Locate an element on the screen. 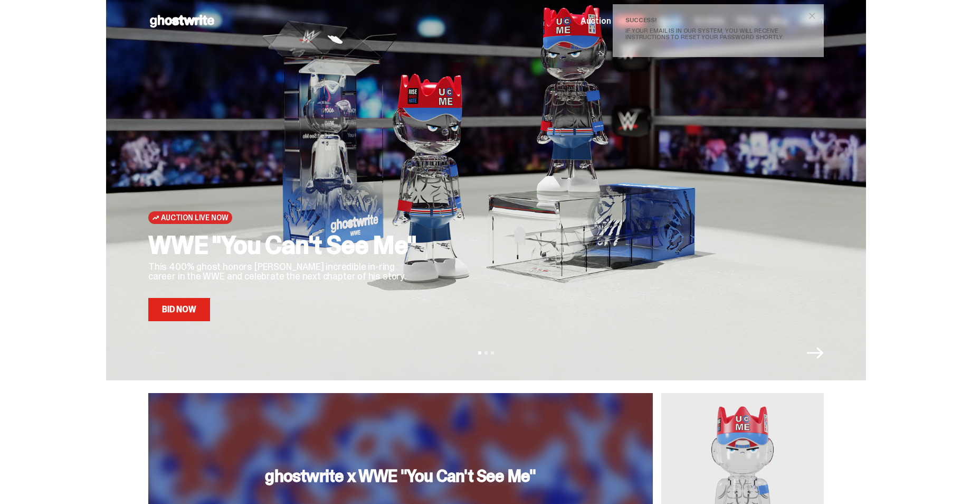 This screenshot has width=980, height=504. button: close is located at coordinates (813, 16).